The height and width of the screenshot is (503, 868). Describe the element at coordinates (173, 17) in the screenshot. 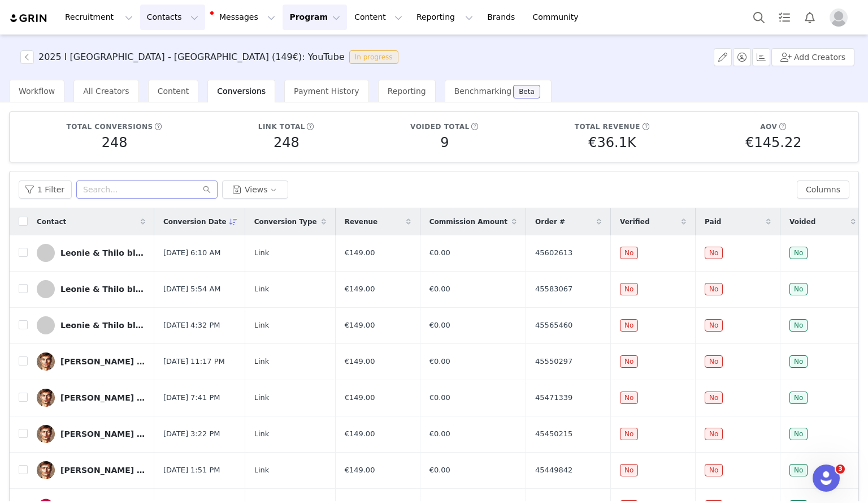

I see `button: Contacts` at that location.